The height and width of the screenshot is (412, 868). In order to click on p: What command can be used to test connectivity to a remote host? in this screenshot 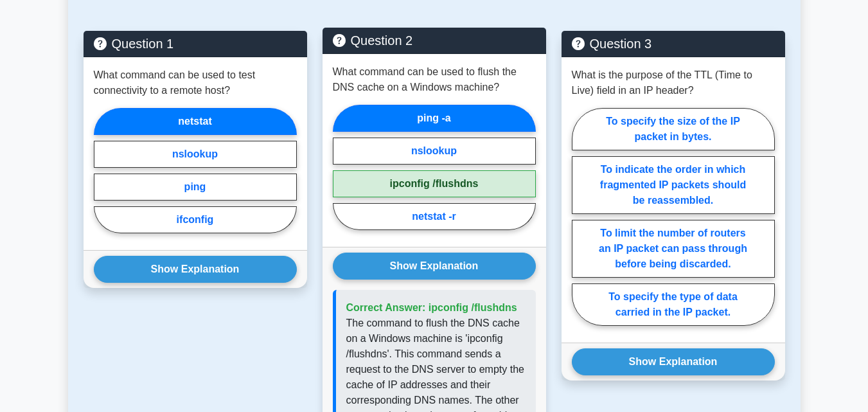, I will do `click(196, 83)`.